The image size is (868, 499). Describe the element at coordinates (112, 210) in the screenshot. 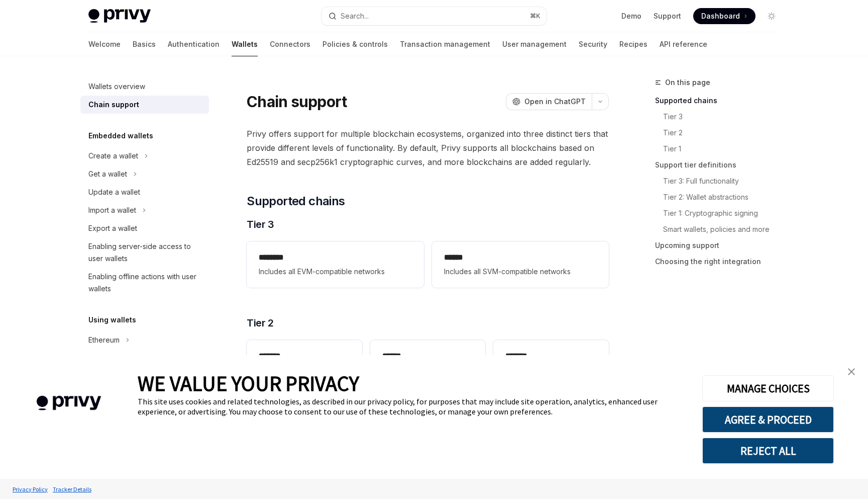

I see `div: Import a wallet` at that location.